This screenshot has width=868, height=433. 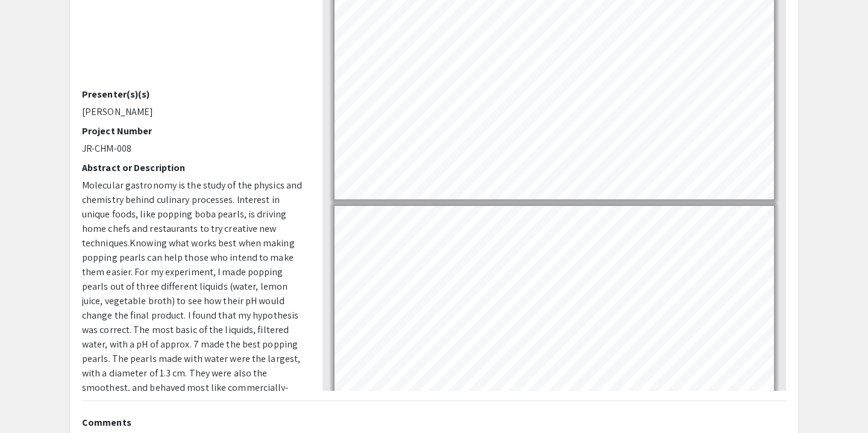 What do you see at coordinates (193, 149) in the screenshot?
I see `p: JR-CHM-008` at bounding box center [193, 149].